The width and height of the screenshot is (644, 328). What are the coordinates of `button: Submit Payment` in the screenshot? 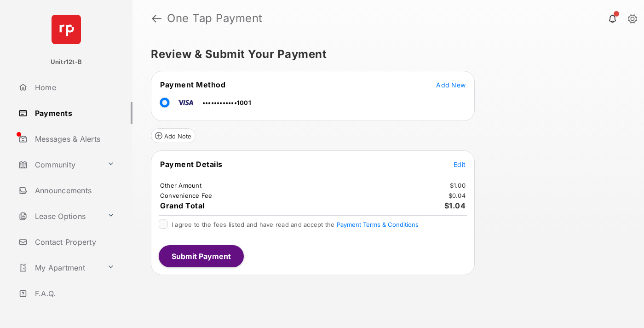 It's located at (201, 257).